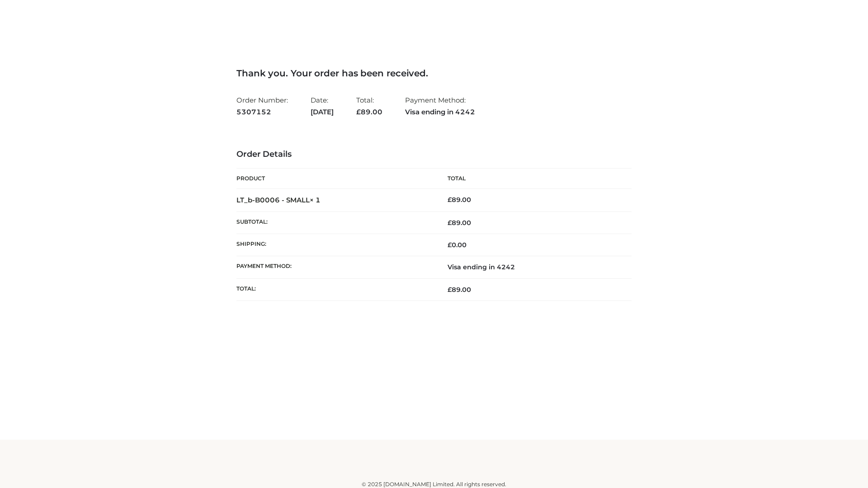 This screenshot has width=868, height=488. What do you see at coordinates (335, 290) in the screenshot?
I see `th: Total:` at bounding box center [335, 290].